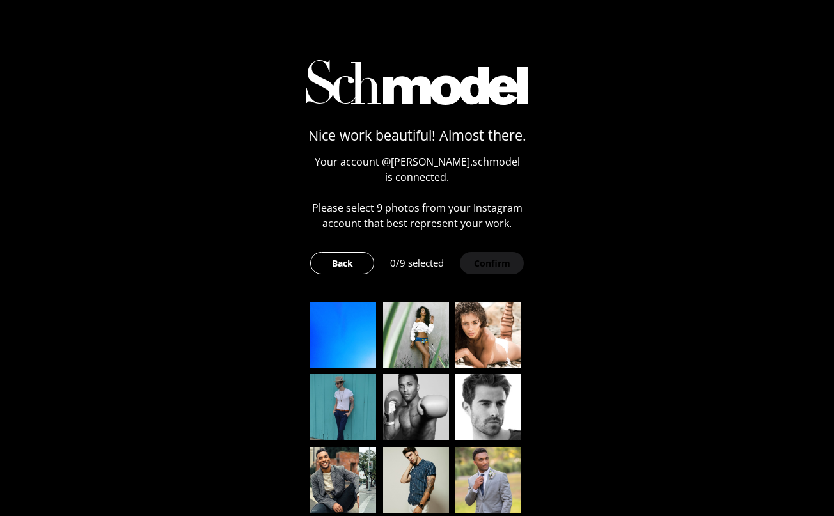  I want to click on button: Back, so click(342, 263).